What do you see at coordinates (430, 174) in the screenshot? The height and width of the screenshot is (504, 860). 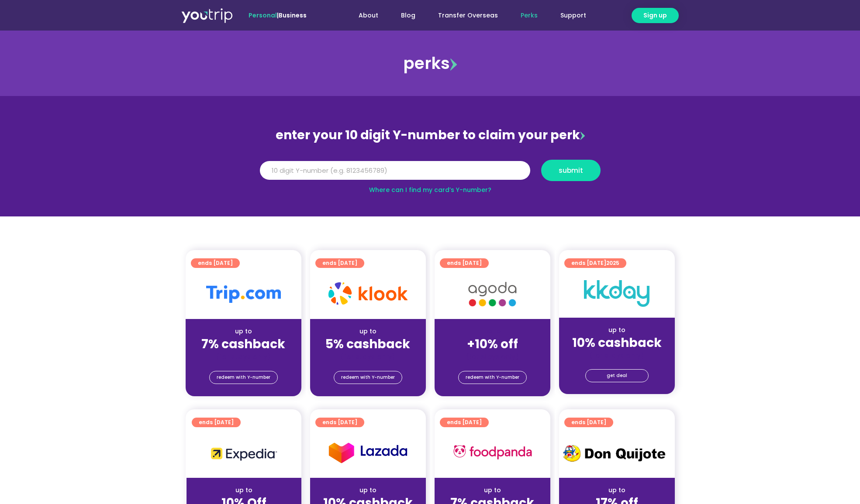 I see `form: Y Number` at bounding box center [430, 174].